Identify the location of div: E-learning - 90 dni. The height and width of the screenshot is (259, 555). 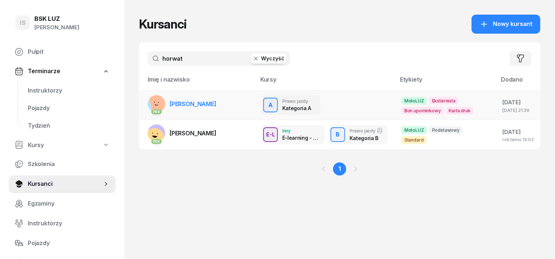
(301, 138).